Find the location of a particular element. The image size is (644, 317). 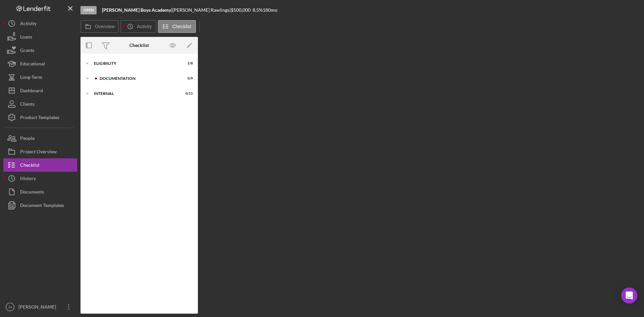

button: Grants is located at coordinates (40, 50).